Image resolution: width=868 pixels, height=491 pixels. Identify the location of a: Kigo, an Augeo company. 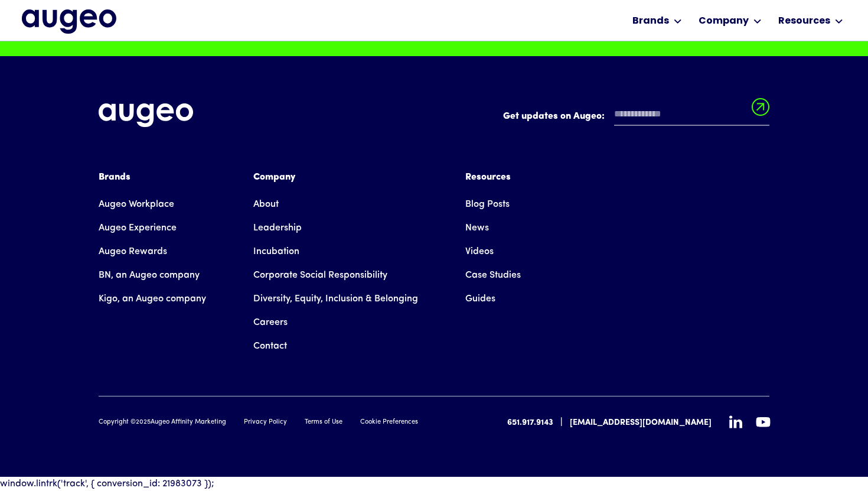
(153, 299).